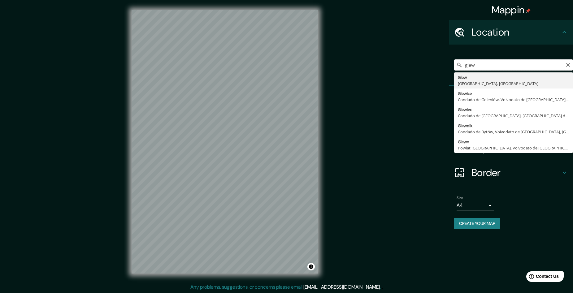  I want to click on img: pin-icon.png, so click(528, 11).